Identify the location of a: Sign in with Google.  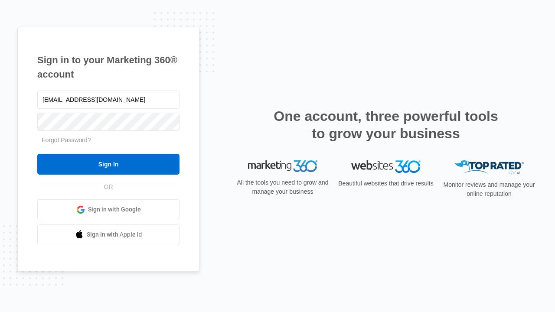
(108, 210).